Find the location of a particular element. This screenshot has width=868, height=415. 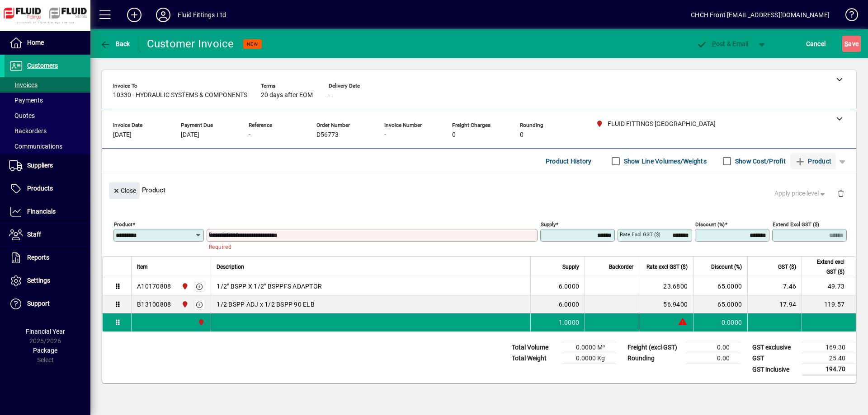

span: Extend excl GST ($) is located at coordinates (826, 267).